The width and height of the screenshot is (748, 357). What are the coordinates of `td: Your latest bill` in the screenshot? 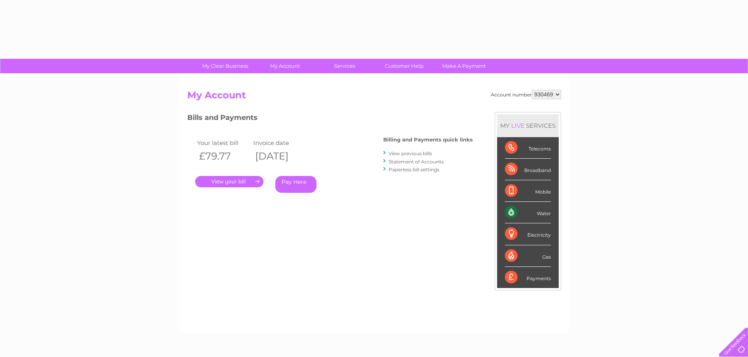 It's located at (223, 143).